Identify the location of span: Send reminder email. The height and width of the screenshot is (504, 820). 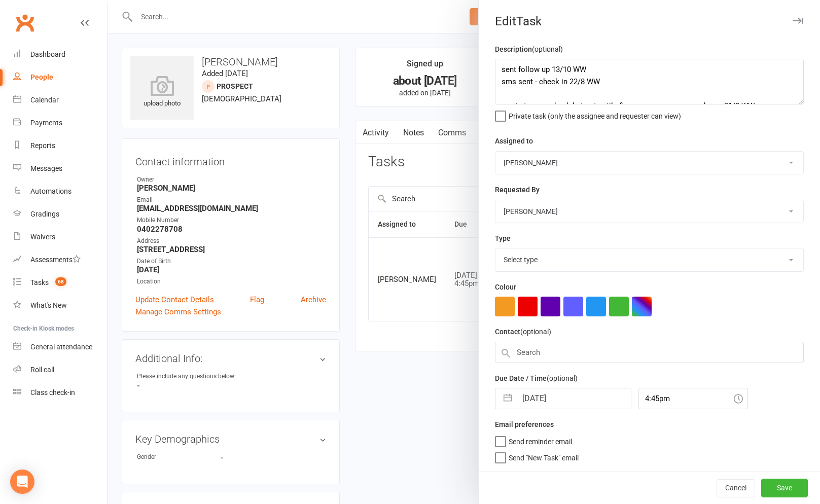
(540, 440).